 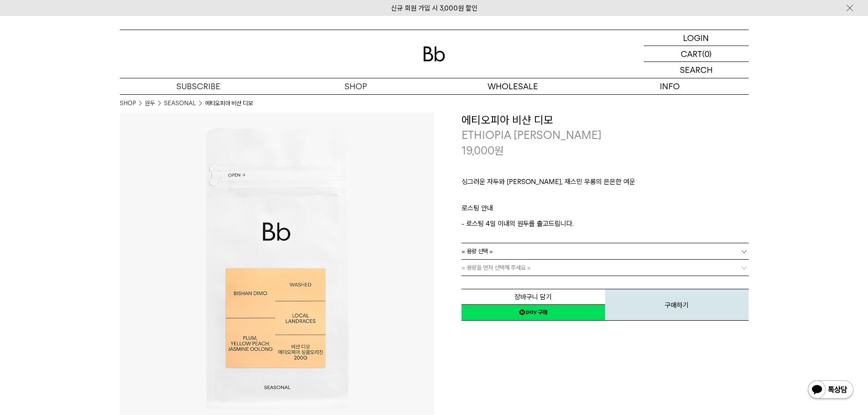 What do you see at coordinates (229, 104) in the screenshot?
I see `li: 에티오피아 비샨 디모` at bounding box center [229, 104].